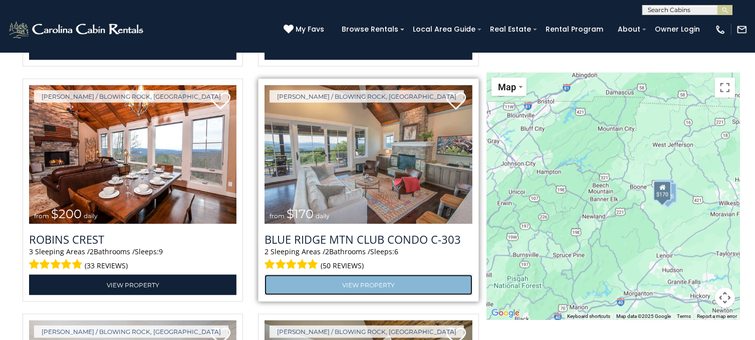  What do you see at coordinates (31, 251) in the screenshot?
I see `span: 3` at bounding box center [31, 251].